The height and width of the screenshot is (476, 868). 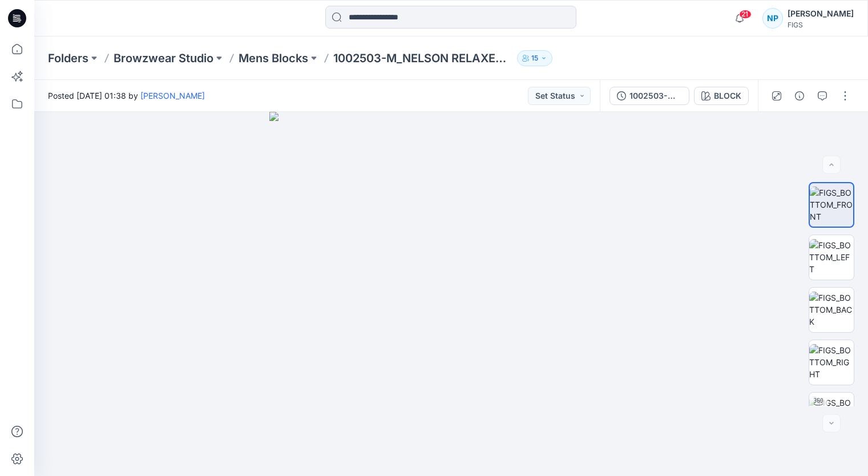 What do you see at coordinates (534, 58) in the screenshot?
I see `p: 15` at bounding box center [534, 58].